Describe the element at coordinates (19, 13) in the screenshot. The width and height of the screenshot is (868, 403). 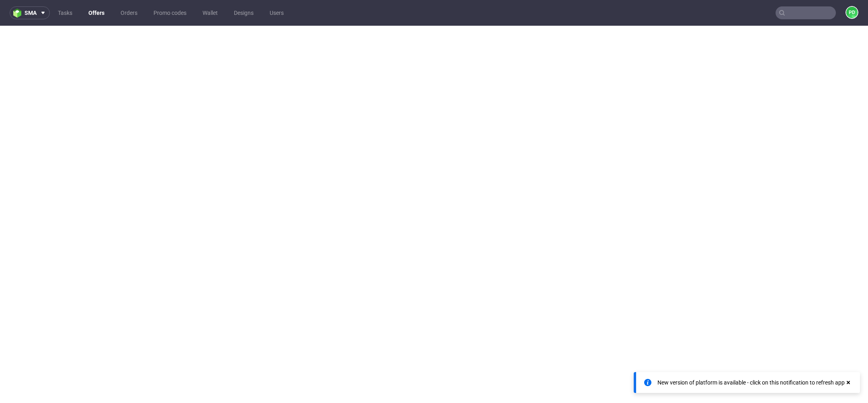
I see `img: logo` at that location.